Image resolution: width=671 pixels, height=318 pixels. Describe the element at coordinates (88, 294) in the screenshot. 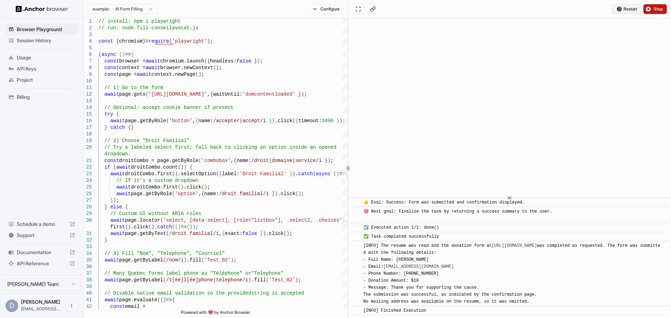

I see `div: 40` at that location.